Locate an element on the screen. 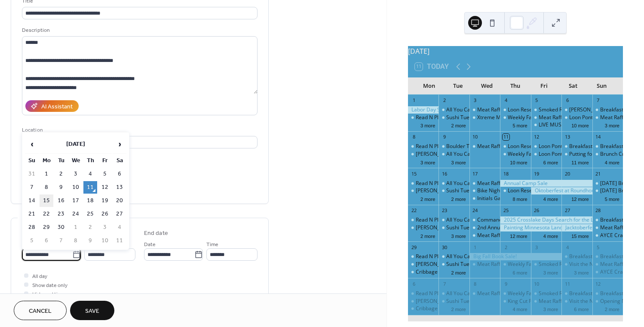 This screenshot has height=327, width=644. div: End date is located at coordinates (156, 233).